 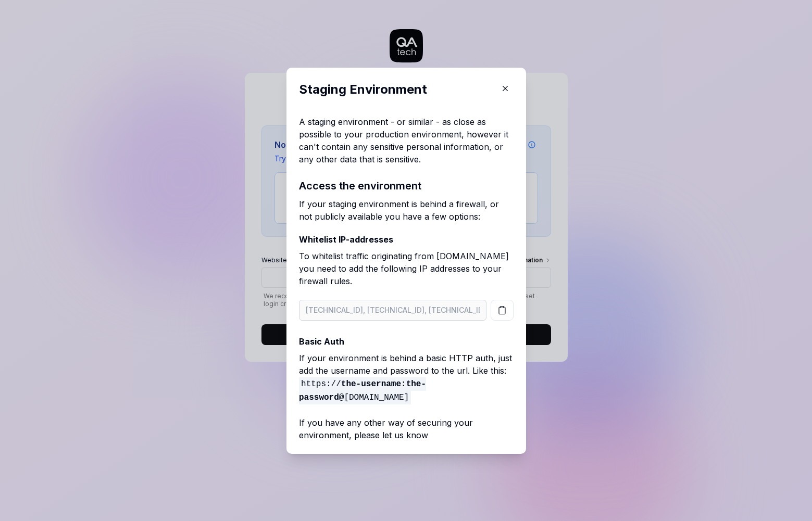 I want to click on p: If your environment is behind a basic HTTP auth, just add the username and password to the url. L..., so click(x=406, y=378).